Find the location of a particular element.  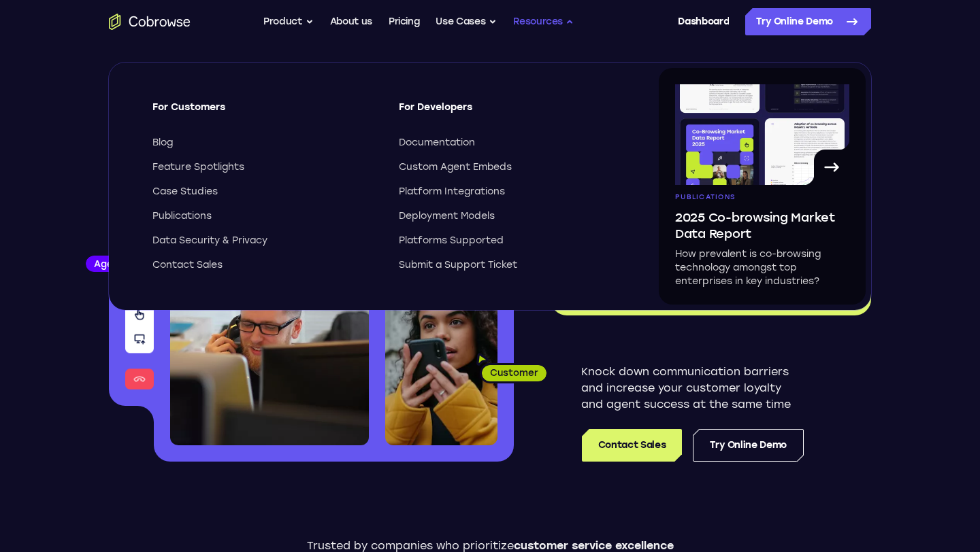

span: For Developers is located at coordinates (509, 113).